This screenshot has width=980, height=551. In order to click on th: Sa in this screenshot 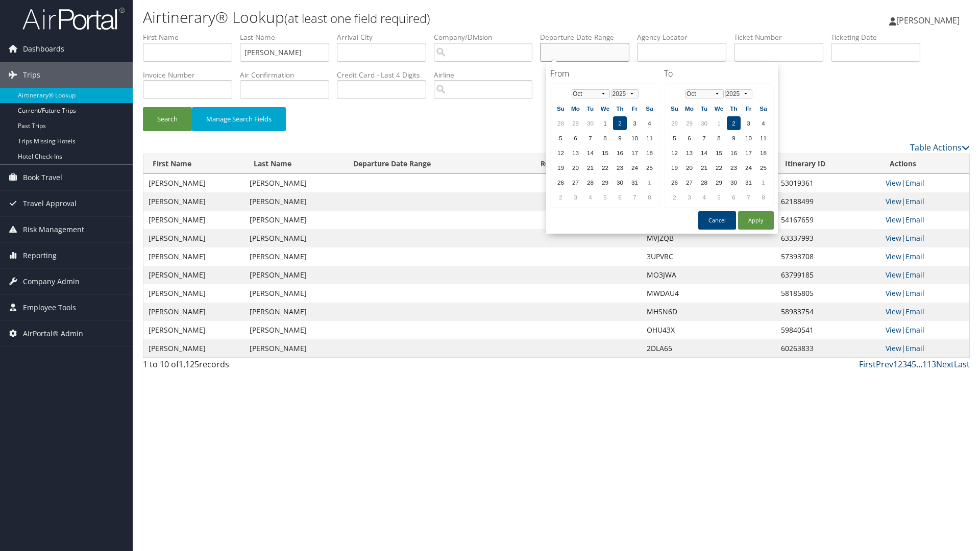, I will do `click(650, 108)`.